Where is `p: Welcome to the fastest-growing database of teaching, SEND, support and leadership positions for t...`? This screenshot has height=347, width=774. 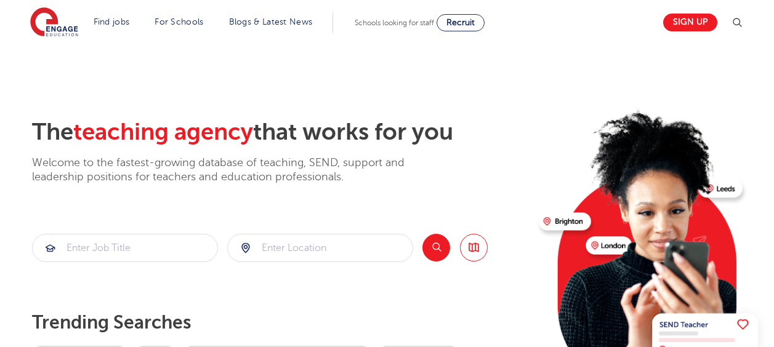 p: Welcome to the fastest-growing database of teaching, SEND, support and leadership positions for t... is located at coordinates (235, 170).